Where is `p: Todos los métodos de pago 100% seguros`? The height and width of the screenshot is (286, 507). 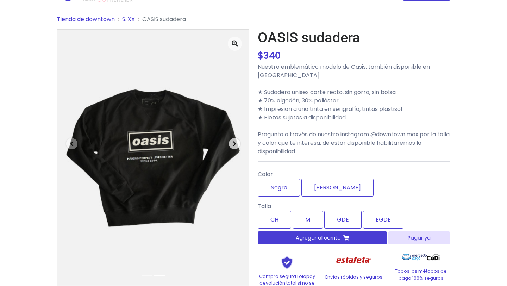 p: Todos los métodos de pago 100% seguros is located at coordinates (421, 275).